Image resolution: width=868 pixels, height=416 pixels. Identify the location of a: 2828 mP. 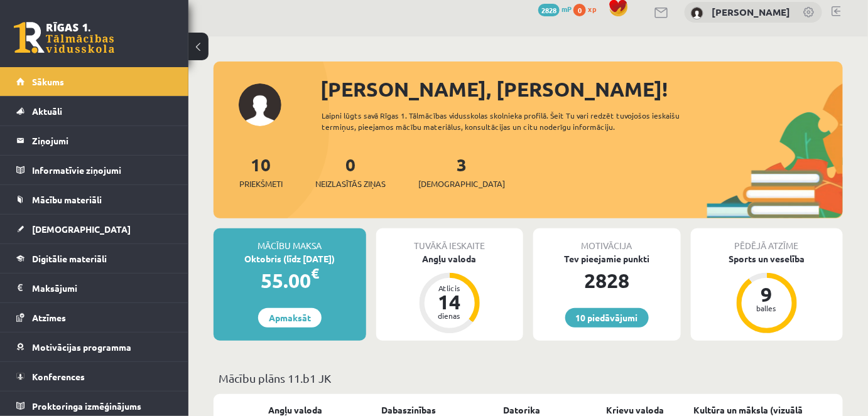
(554, 9).